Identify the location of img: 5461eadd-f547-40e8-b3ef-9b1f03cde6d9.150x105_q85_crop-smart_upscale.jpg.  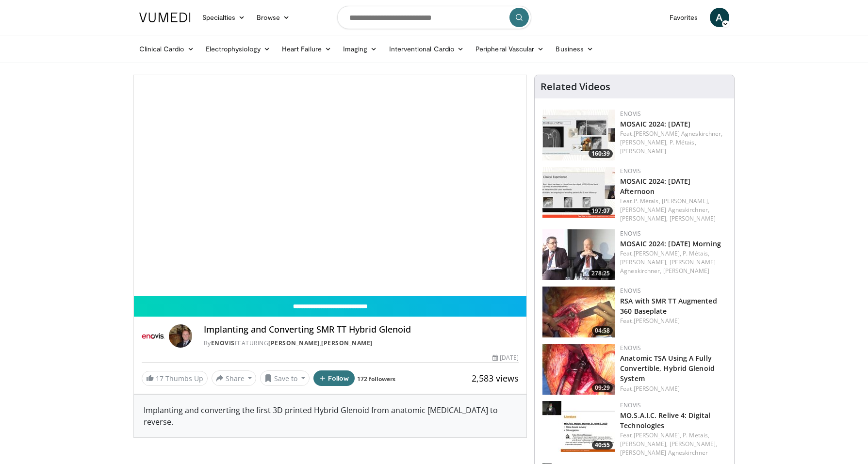
(579, 255).